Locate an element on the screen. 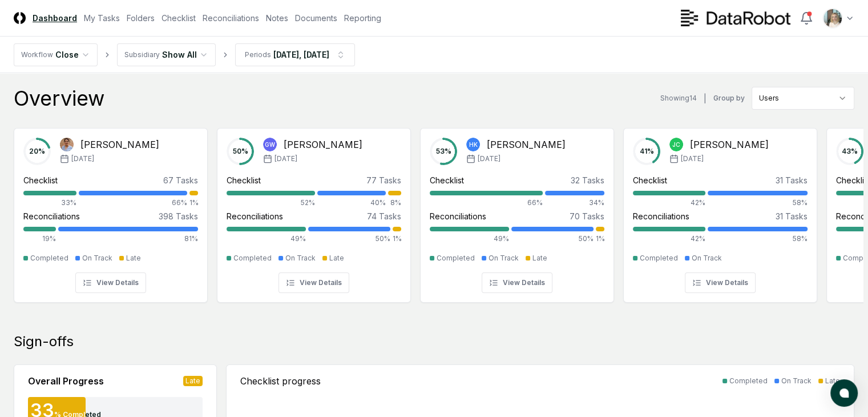 This screenshot has height=417, width=868. a: Checklist is located at coordinates (179, 18).